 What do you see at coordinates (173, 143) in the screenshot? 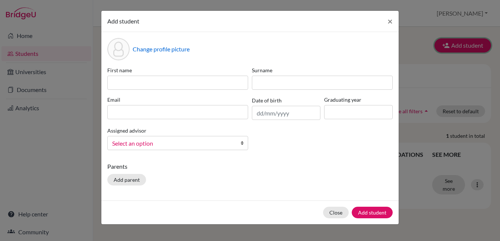
I see `span: Select an option` at bounding box center [173, 143].